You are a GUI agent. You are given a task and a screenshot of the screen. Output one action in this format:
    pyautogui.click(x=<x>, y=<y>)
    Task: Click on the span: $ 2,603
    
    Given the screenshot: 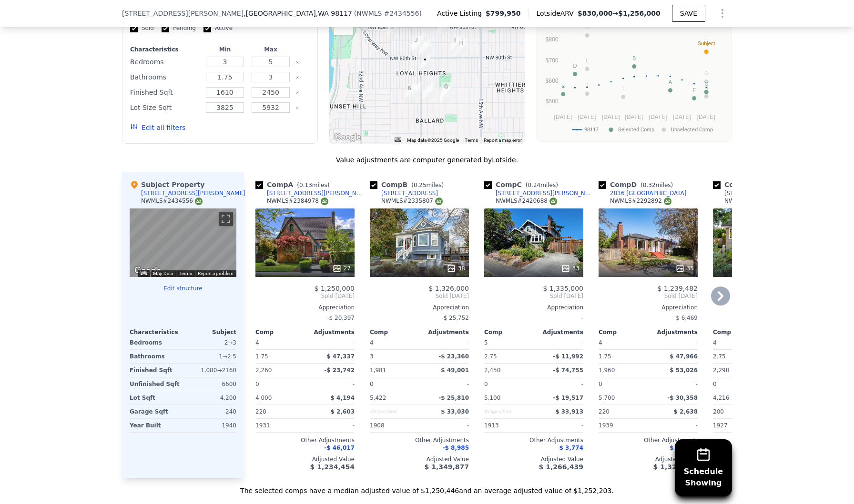 What is the action you would take?
    pyautogui.click(x=343, y=412)
    